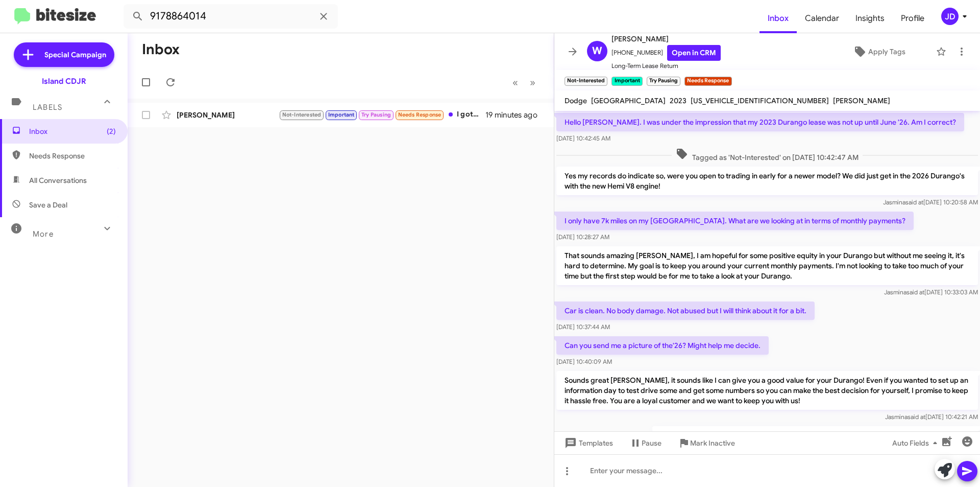  I want to click on span: More, so click(43, 234).